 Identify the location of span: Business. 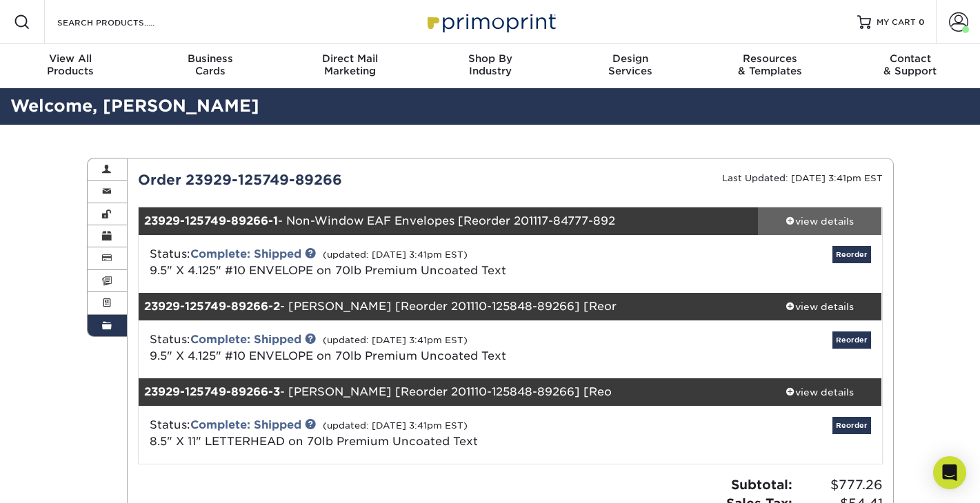
(210, 59).